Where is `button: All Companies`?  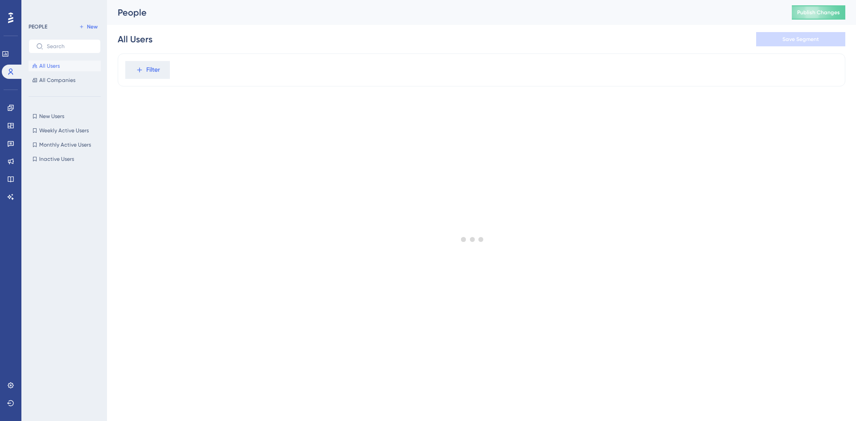 button: All Companies is located at coordinates (65, 80).